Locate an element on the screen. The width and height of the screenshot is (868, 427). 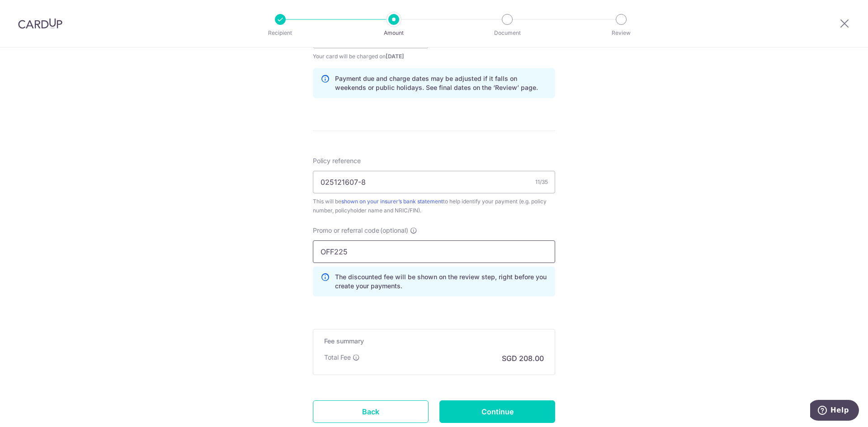
p: Total Fee is located at coordinates (337, 357).